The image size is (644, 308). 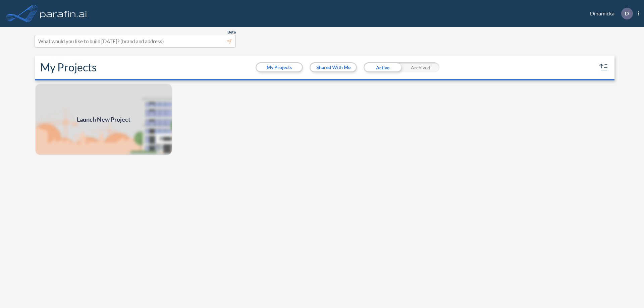 What do you see at coordinates (279, 67) in the screenshot?
I see `button: My Projects` at bounding box center [279, 67].